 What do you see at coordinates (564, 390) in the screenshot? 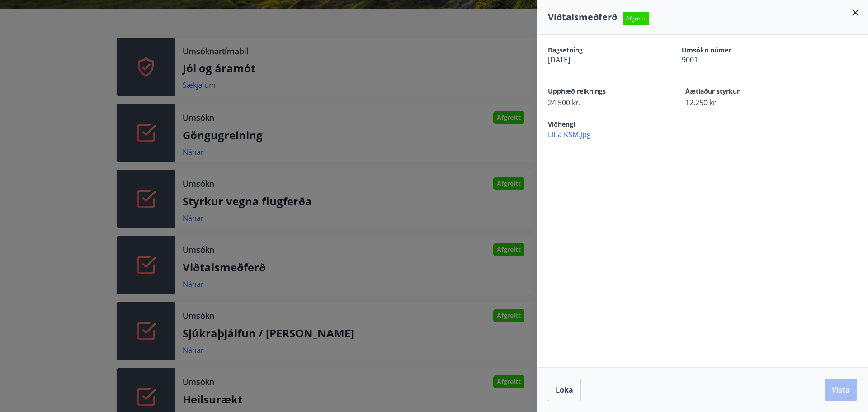
I see `button: Loka` at bounding box center [564, 390].